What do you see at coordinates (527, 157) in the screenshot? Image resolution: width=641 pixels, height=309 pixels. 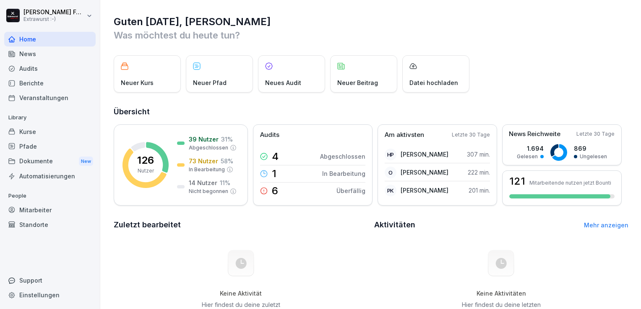 I see `p: Gelesen` at bounding box center [527, 157].